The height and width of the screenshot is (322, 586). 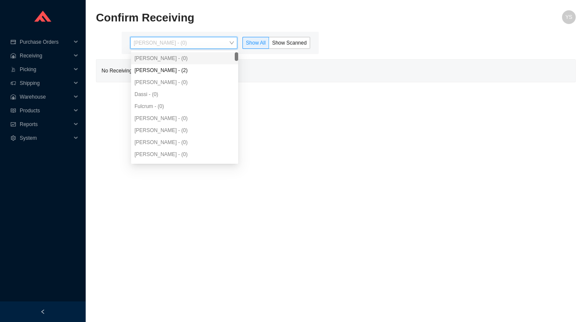 What do you see at coordinates (185, 130) in the screenshot?
I see `div: Bart Acosta - (0)` at bounding box center [185, 130].